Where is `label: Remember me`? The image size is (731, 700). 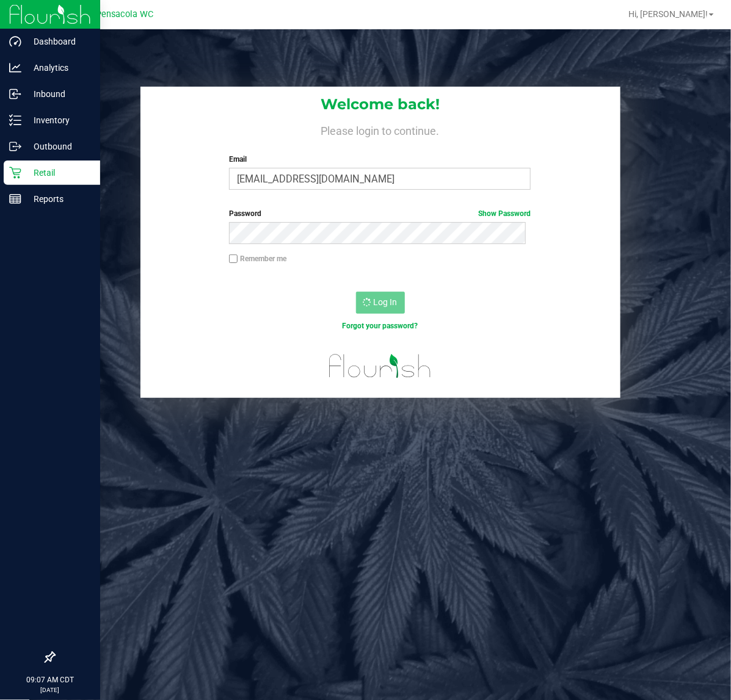
label: Remember me is located at coordinates (258, 259).